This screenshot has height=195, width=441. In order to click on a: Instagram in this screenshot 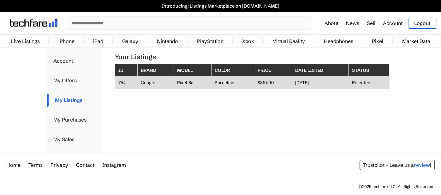, I will do `click(114, 165)`.